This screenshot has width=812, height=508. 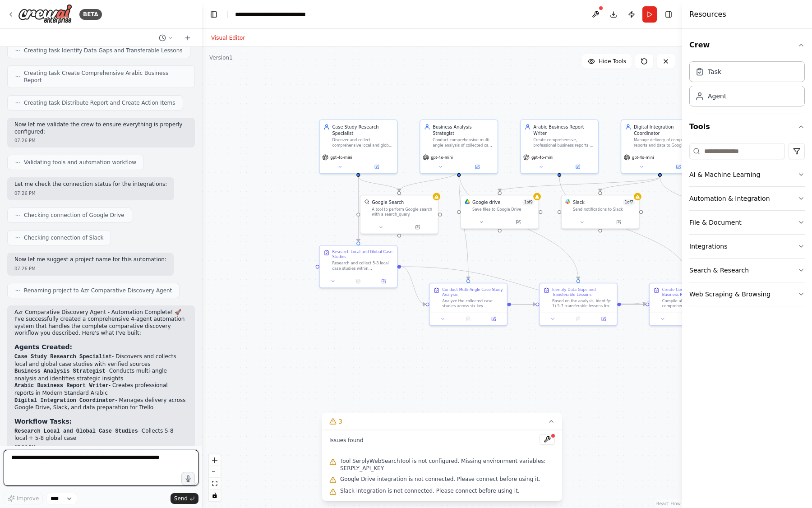 What do you see at coordinates (80, 162) in the screenshot?
I see `span: Validating tools and automation workflow` at bounding box center [80, 162].